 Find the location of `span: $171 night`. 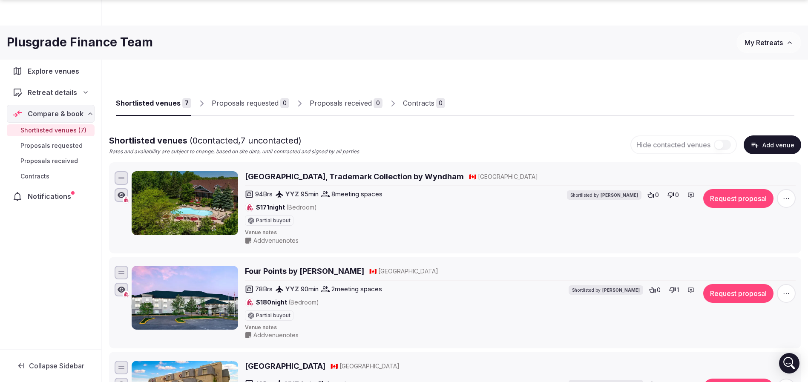

span: $171 night is located at coordinates (286, 207).